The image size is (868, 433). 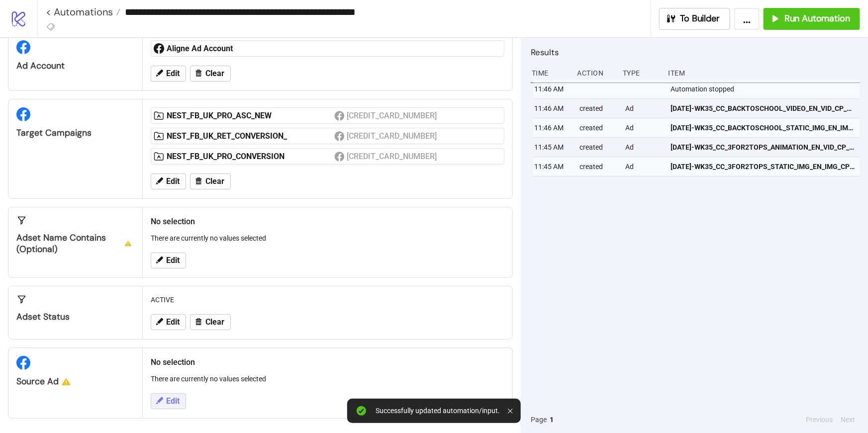 I want to click on div: Adset Status, so click(x=75, y=317).